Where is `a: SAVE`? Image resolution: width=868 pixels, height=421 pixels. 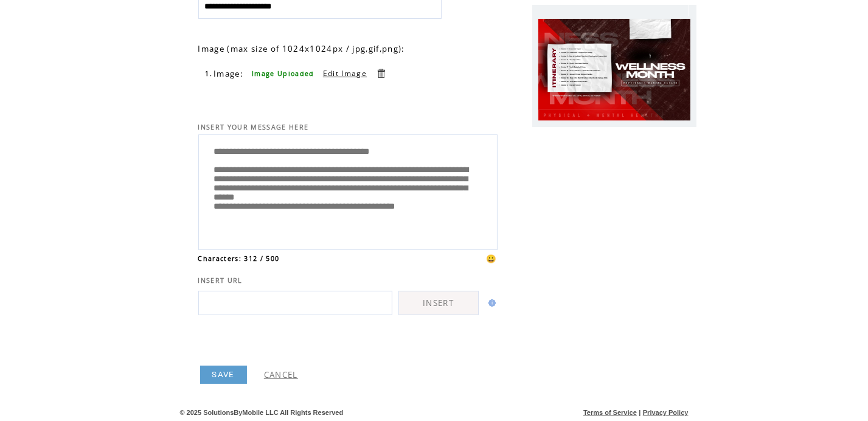 a: SAVE is located at coordinates (224, 375).